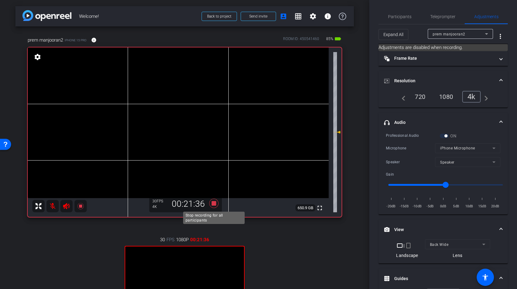  Describe the element at coordinates (330, 39) in the screenshot. I see `span: 85%` at that location.